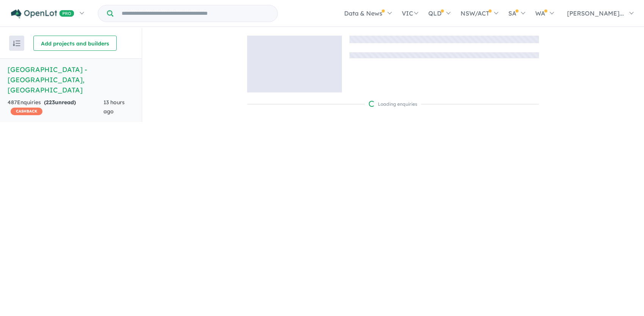 This screenshot has width=644, height=316. I want to click on img: sort.svg, so click(17, 43).